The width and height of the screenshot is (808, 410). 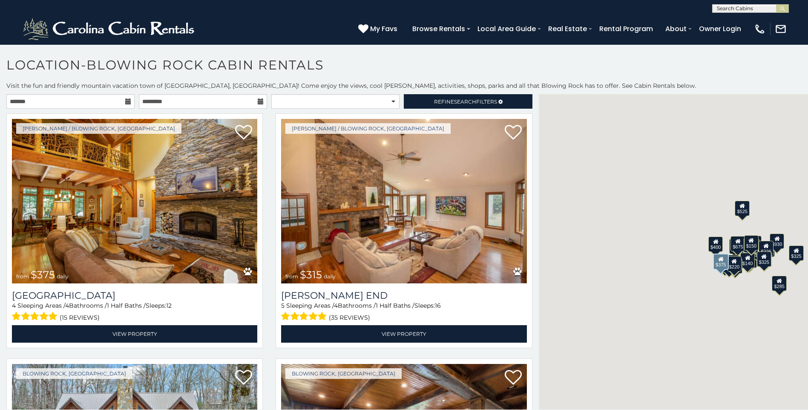 I want to click on img: 1714398144_thumbnail.jpeg, so click(x=404, y=201).